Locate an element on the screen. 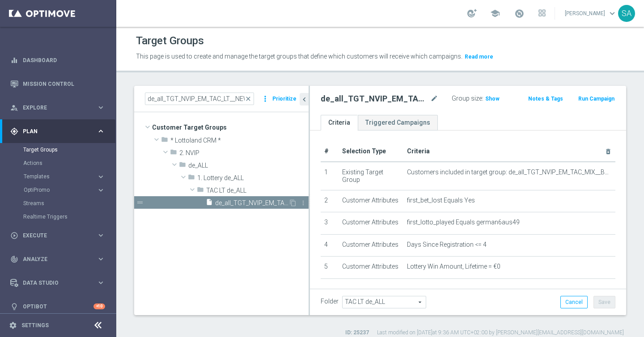 The image size is (644, 337). button: Cancel is located at coordinates (574, 302).